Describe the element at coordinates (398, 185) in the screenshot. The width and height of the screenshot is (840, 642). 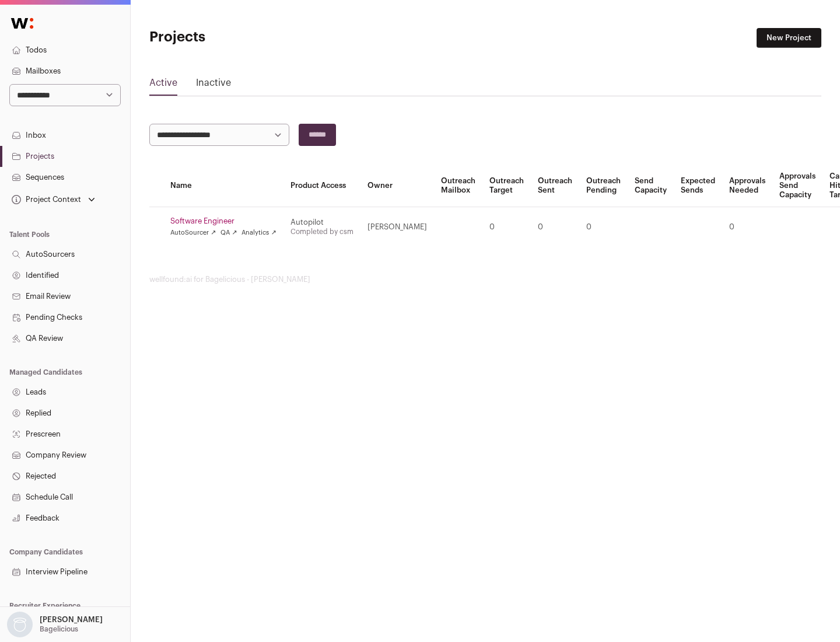
I see `th: Owner` at that location.